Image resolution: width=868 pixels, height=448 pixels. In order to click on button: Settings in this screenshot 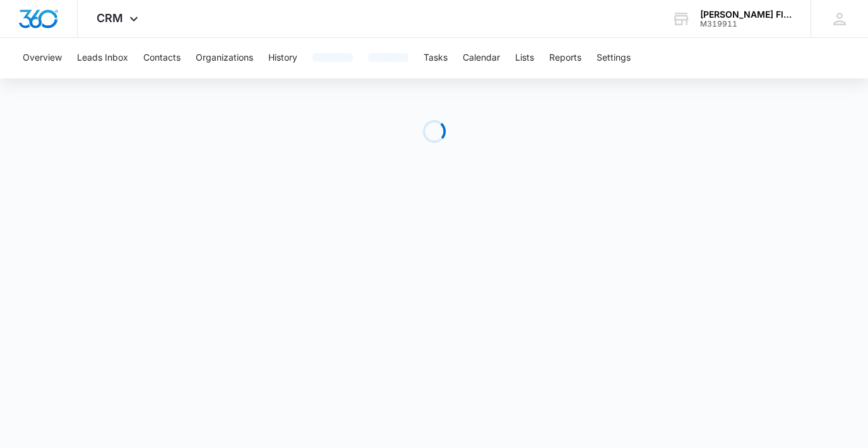, I will do `click(614, 58)`.